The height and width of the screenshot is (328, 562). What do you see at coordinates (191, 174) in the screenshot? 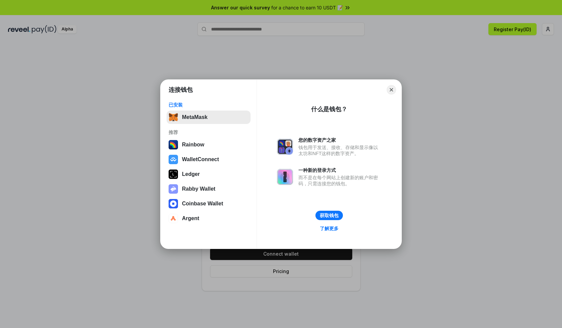
I see `div: Ledger` at bounding box center [191, 174].